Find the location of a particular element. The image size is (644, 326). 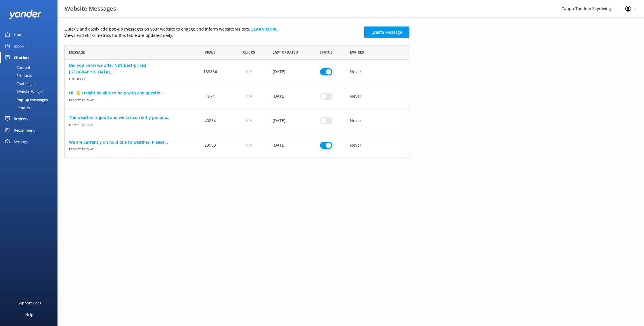

div: 30 Jan 2025 is located at coordinates (288, 72).